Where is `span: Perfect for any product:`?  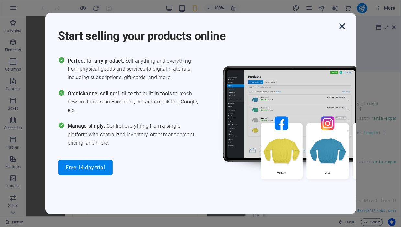 span: Perfect for any product: is located at coordinates (97, 61).